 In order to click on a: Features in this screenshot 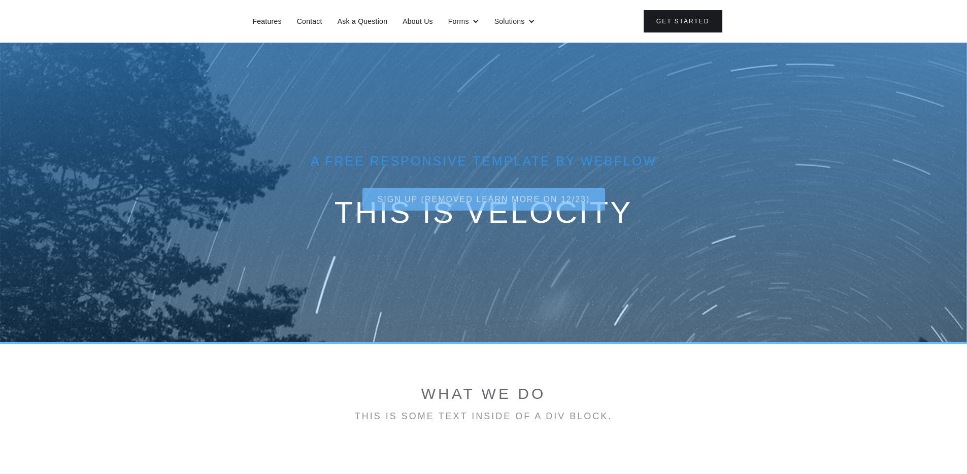, I will do `click(267, 21)`.